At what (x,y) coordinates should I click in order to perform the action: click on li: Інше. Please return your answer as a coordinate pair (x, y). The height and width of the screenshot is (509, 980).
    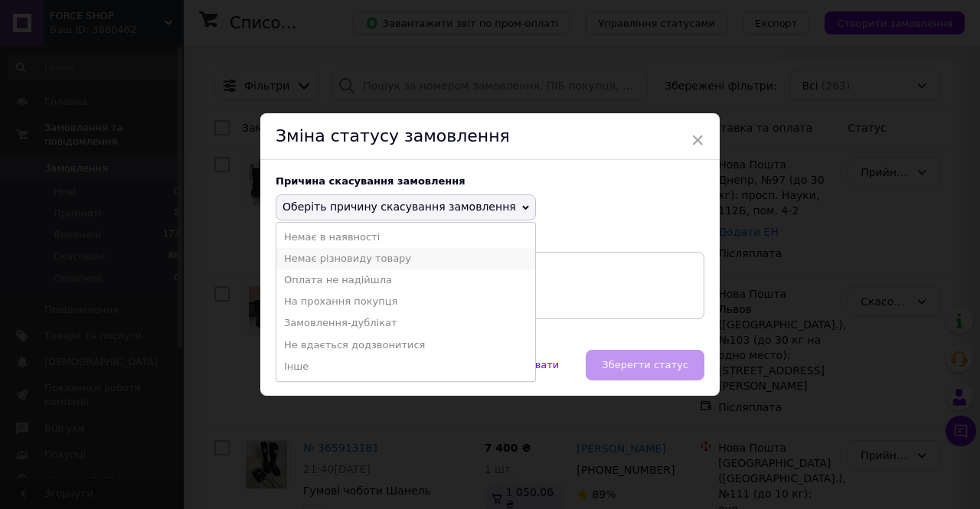
    Looking at the image, I should click on (405, 367).